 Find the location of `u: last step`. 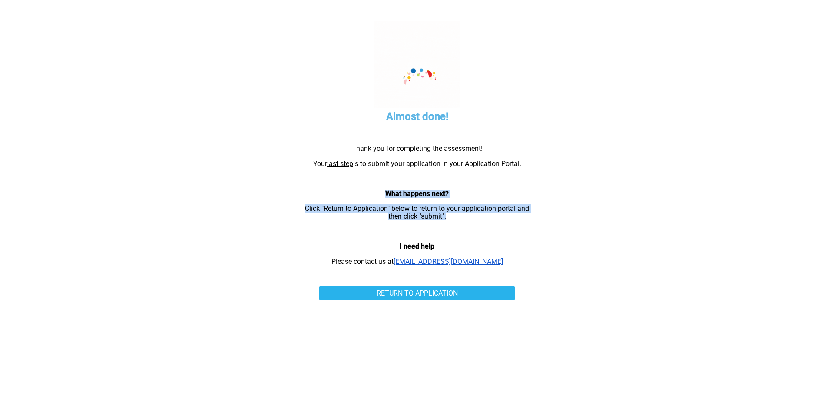

u: last step is located at coordinates (340, 163).